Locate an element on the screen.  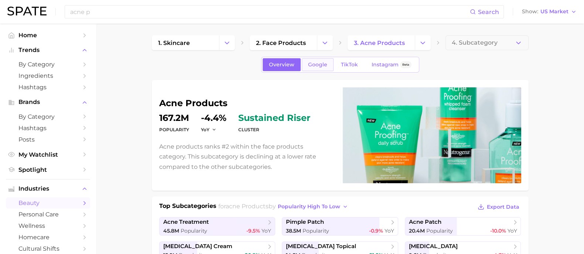
span: -0.9% is located at coordinates (376, 231).